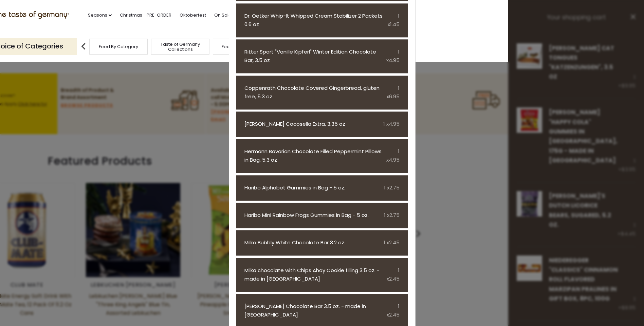 The height and width of the screenshot is (326, 644). I want to click on a: Dr. Oetker Whip-It Whipped Cream Stabilizer 2 Packets 0.6 oz, so click(315, 21).